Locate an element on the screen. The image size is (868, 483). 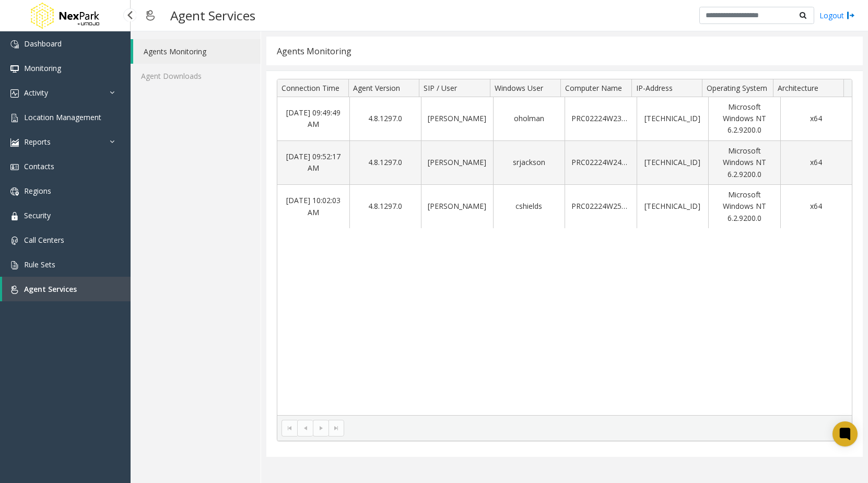
a: Agent Services is located at coordinates (66, 288).